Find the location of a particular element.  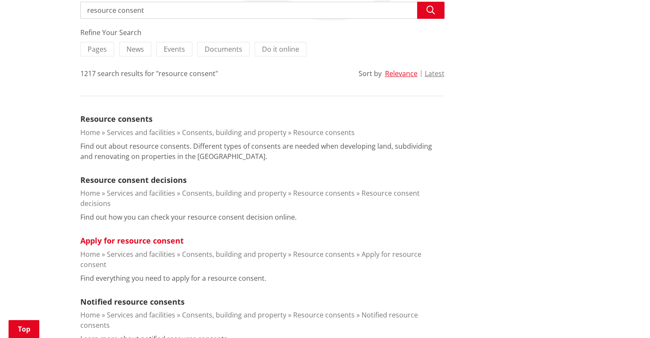

span: News is located at coordinates (135, 49).